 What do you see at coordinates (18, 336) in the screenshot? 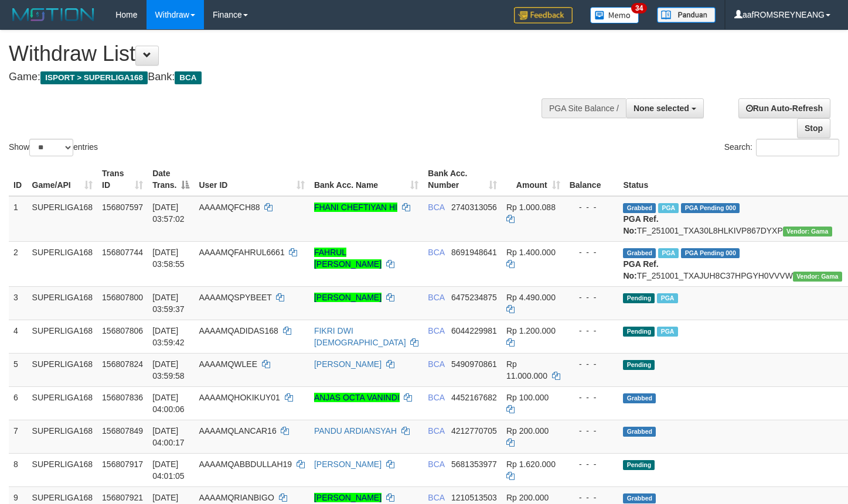
I see `td: 4` at bounding box center [18, 336].